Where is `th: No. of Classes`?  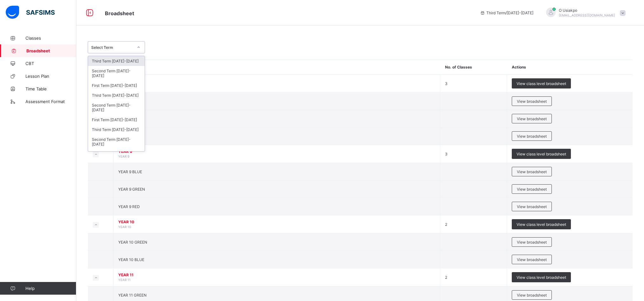 th: No. of Classes is located at coordinates (474, 67).